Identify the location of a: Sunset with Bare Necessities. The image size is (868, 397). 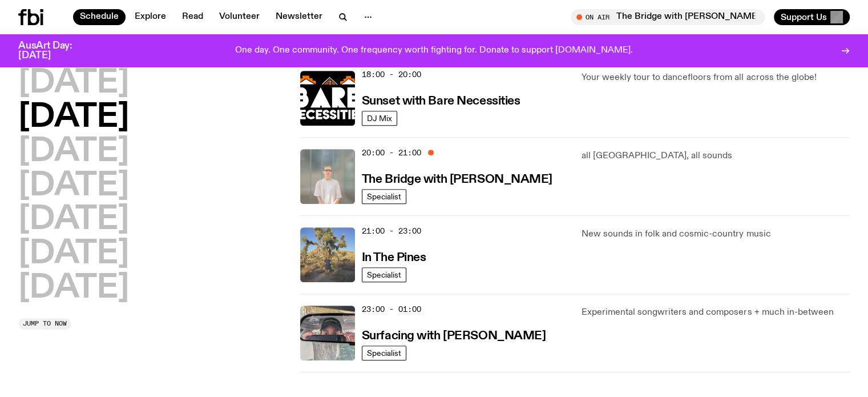
(441, 100).